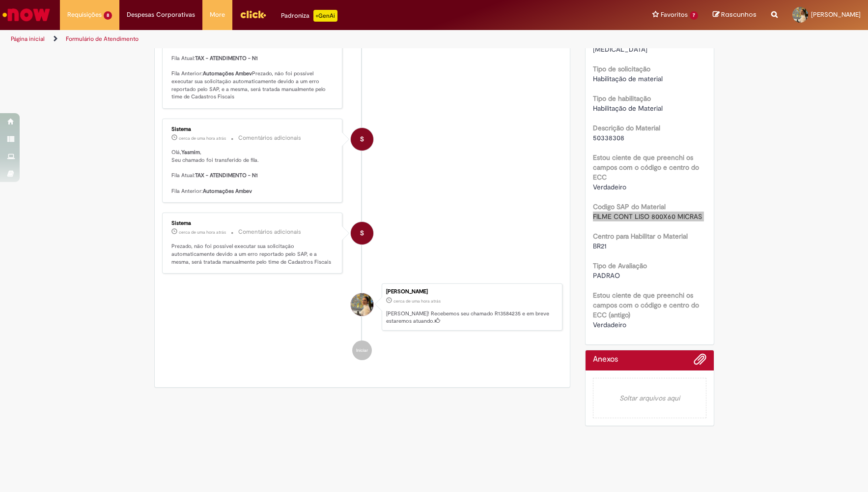  Describe the element at coordinates (606, 275) in the screenshot. I see `span: PADRAO` at that location.